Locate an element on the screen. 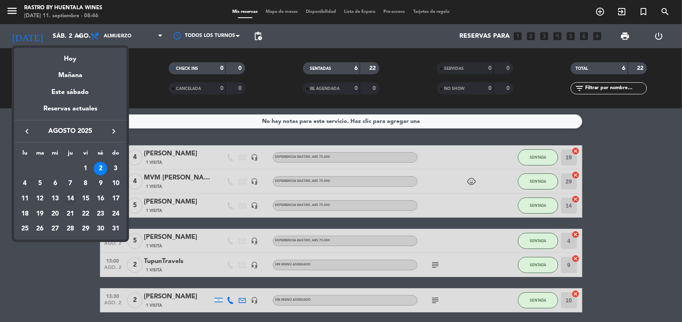 The width and height of the screenshot is (682, 322). td: 13 de agosto de 2025 is located at coordinates (55, 199).